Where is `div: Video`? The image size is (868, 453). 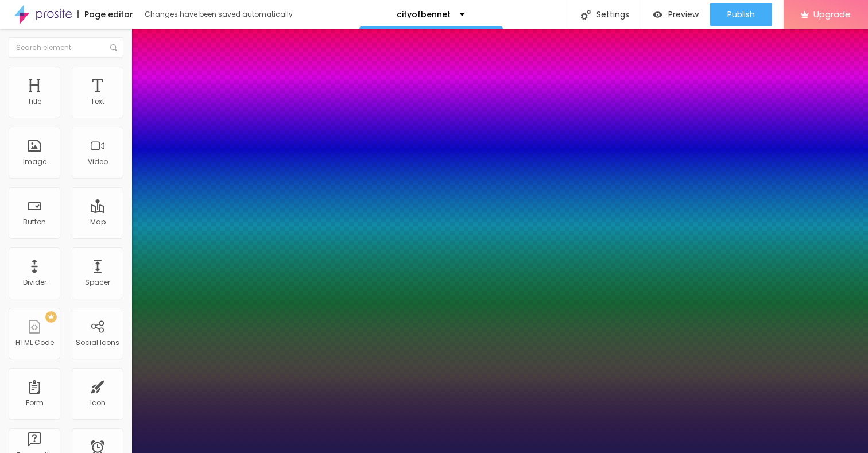
div: Video is located at coordinates (97, 162).